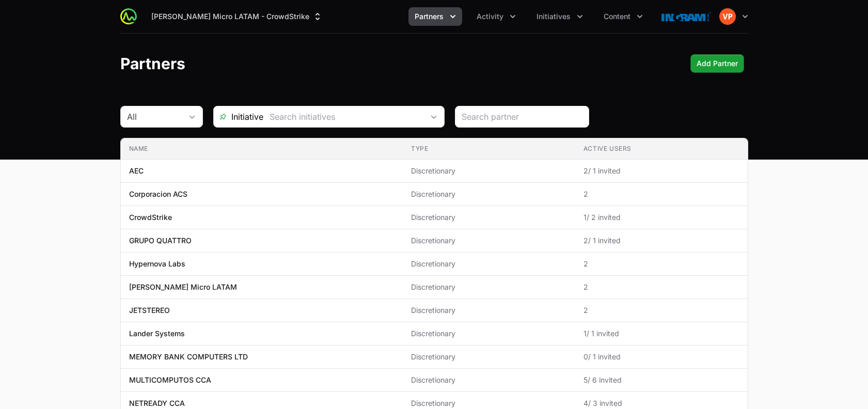 This screenshot has width=868, height=409. Describe the element at coordinates (617, 17) in the screenshot. I see `span: Content` at that location.